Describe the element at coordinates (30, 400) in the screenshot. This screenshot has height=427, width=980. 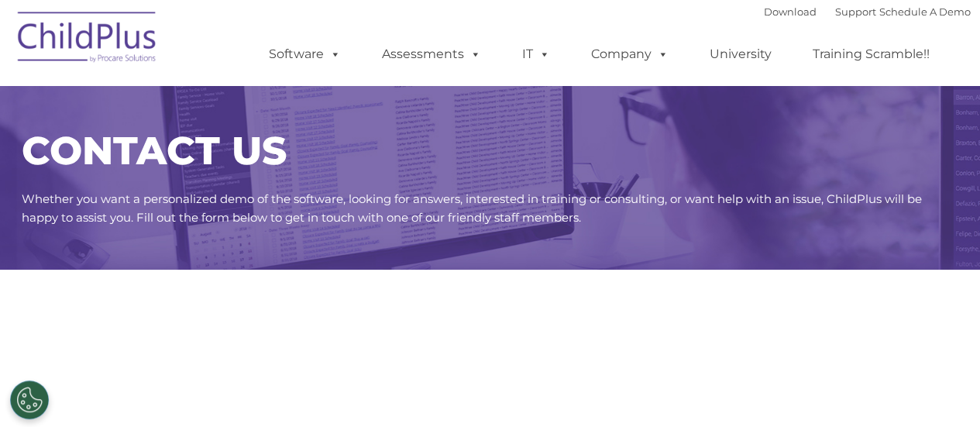
I see `button: Cookies Settings` at that location.